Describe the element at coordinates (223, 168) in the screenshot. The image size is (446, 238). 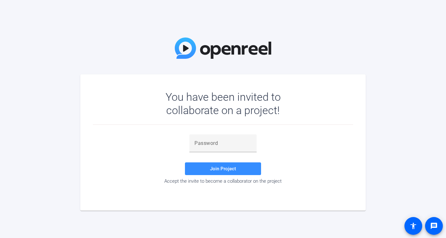
I see `span: Join Project` at that location.